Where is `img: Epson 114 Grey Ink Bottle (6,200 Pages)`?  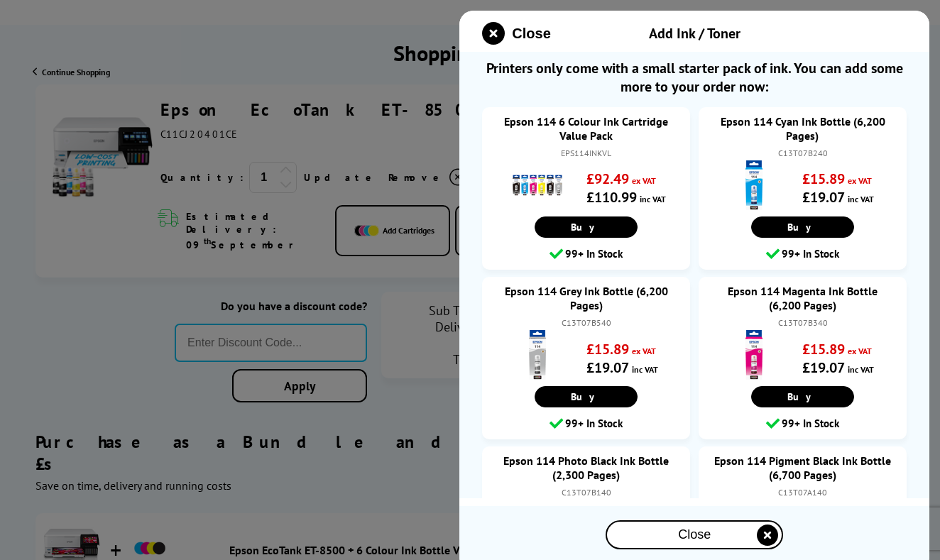 img: Epson 114 Grey Ink Bottle (6,200 Pages) is located at coordinates (537, 355).